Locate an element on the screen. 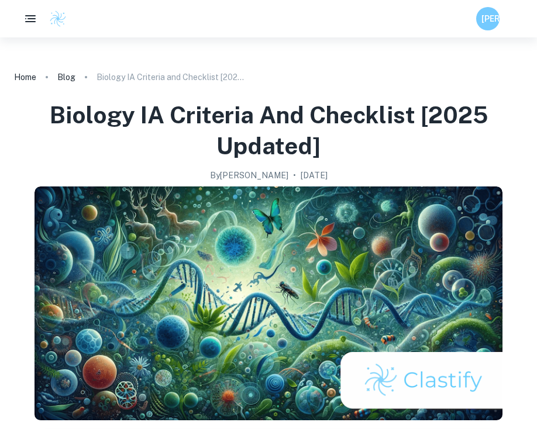 The image size is (537, 429). img: Biology IA Criteria and Checklist [2025 updated] cover image is located at coordinates (268, 303).